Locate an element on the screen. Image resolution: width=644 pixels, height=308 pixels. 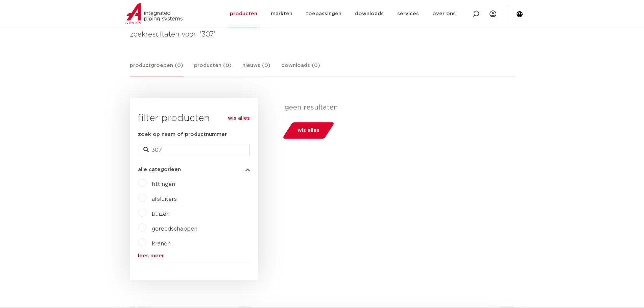
input: zoeken is located at coordinates (194, 150).